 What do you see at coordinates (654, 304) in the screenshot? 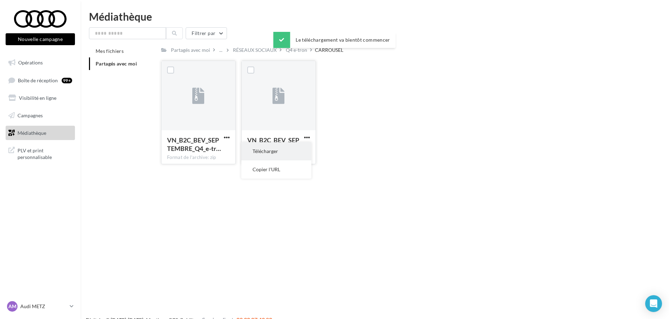
I see `div: Open Intercom Messenger` at bounding box center [654, 304].